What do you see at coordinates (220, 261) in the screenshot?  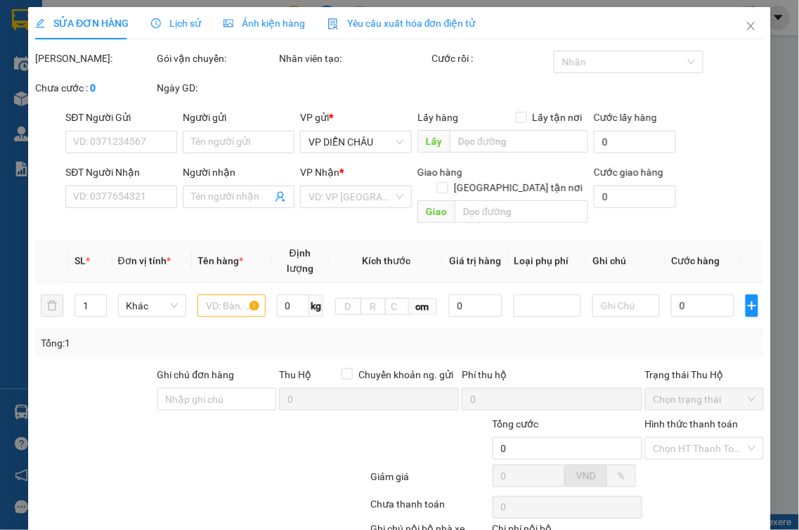 I see `span: Tên hàng` at bounding box center [220, 261].